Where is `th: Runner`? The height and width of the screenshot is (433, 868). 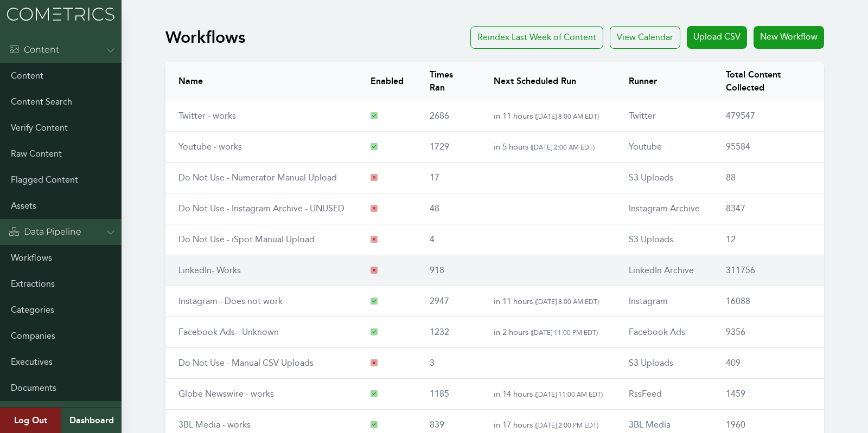
th: Runner is located at coordinates (664, 81).